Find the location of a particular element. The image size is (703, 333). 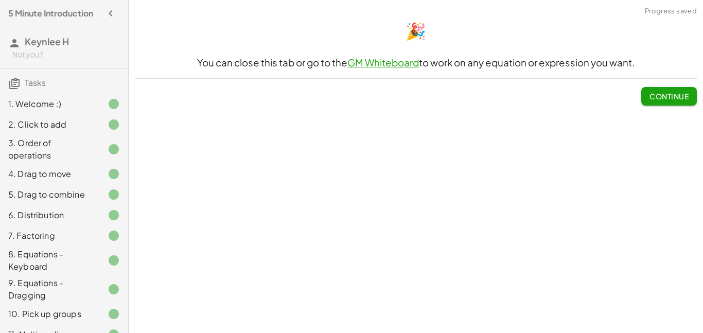

div: Not you? is located at coordinates (66, 55).